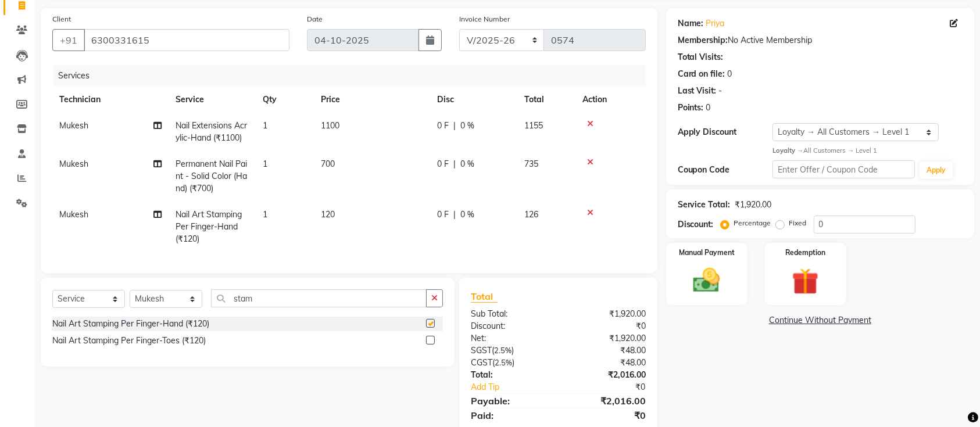 The width and height of the screenshot is (980, 427). Describe the element at coordinates (209, 226) in the screenshot. I see `span: Nail Art Stamping Per Finger-Hand (₹120)` at that location.